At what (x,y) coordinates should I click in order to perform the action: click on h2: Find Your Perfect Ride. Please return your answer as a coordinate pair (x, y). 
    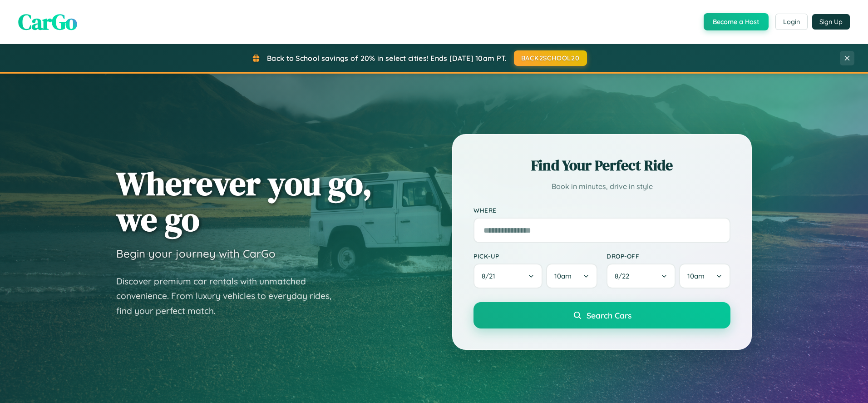
    Looking at the image, I should click on (602, 165).